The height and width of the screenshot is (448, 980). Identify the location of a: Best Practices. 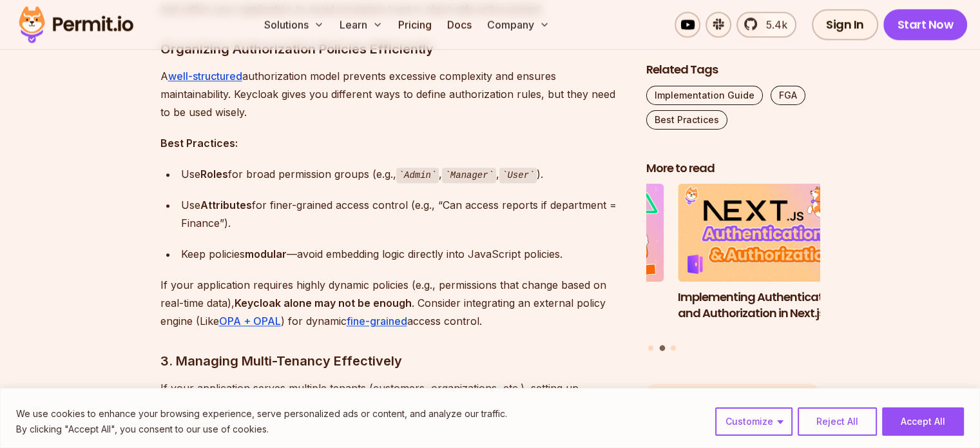
(687, 119).